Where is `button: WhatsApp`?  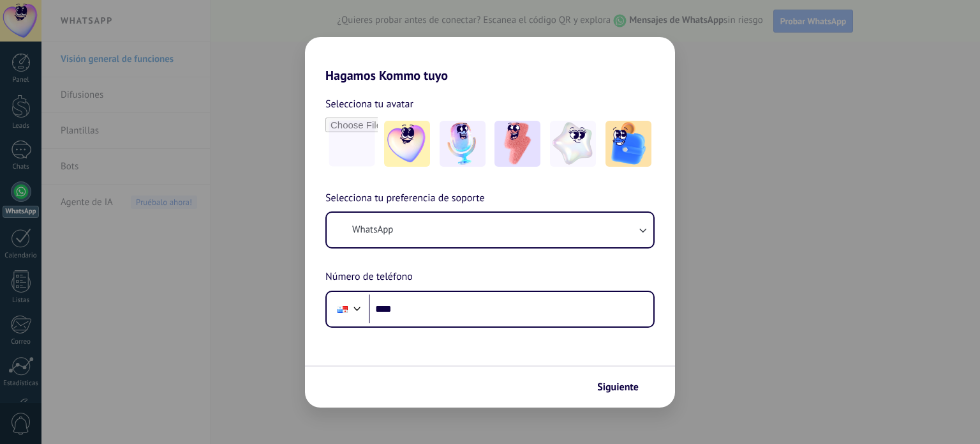 button: WhatsApp is located at coordinates (490, 230).